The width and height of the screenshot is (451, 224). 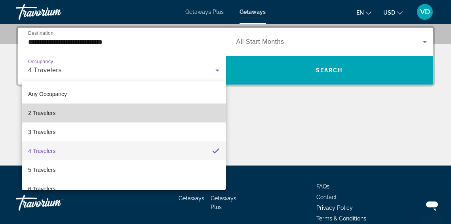 I want to click on span: 5 Travelers, so click(x=42, y=170).